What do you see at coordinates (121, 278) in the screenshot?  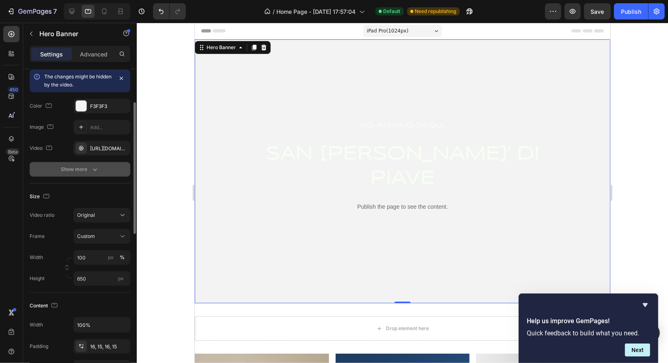 I see `span: px` at bounding box center [121, 278].